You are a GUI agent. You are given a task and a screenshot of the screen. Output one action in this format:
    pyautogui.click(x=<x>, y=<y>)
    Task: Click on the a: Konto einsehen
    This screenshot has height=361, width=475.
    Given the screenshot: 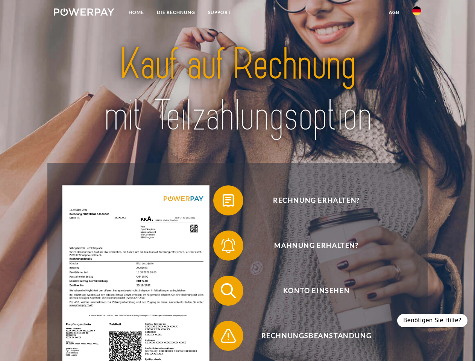 What is the action you would take?
    pyautogui.click(x=311, y=291)
    